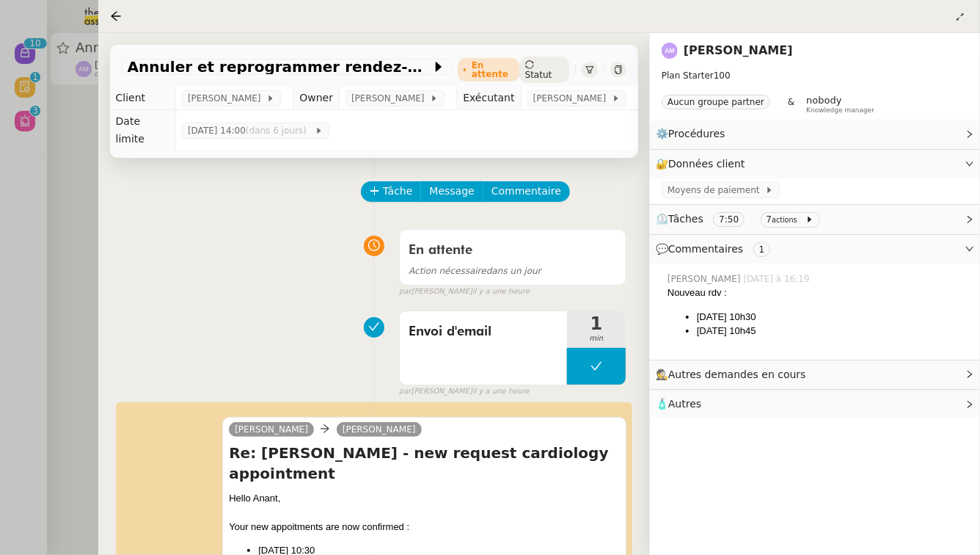  I want to click on app-user-label: Knowledge manager, so click(840, 105).